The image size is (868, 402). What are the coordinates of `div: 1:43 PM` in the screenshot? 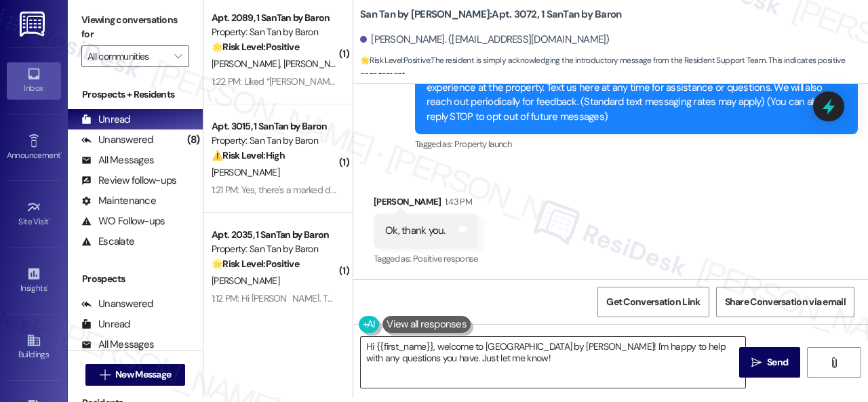 It's located at (457, 201).